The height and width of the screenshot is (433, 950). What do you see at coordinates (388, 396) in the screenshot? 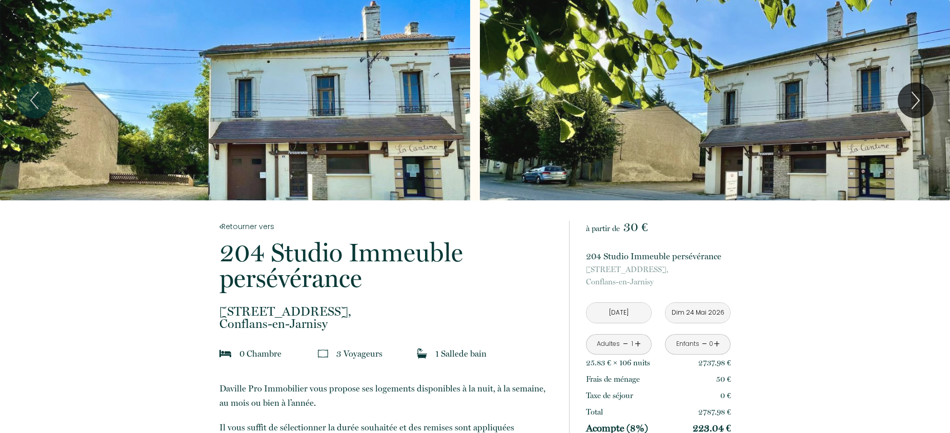
I see `p: Daville Pro Immobilier vous propose ses logements disponibles à la nuit, à la semaine, au mois ou...` at bounding box center [388, 396].